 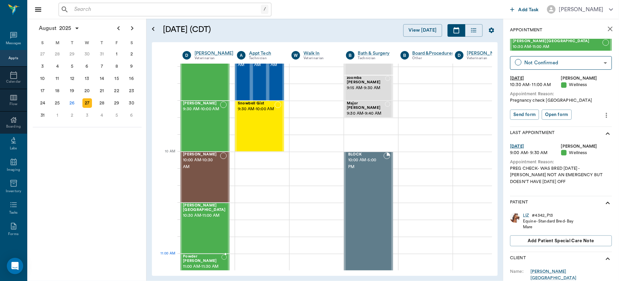 I want to click on div: Today, Tuesday, August 26, 2025, so click(x=72, y=103).